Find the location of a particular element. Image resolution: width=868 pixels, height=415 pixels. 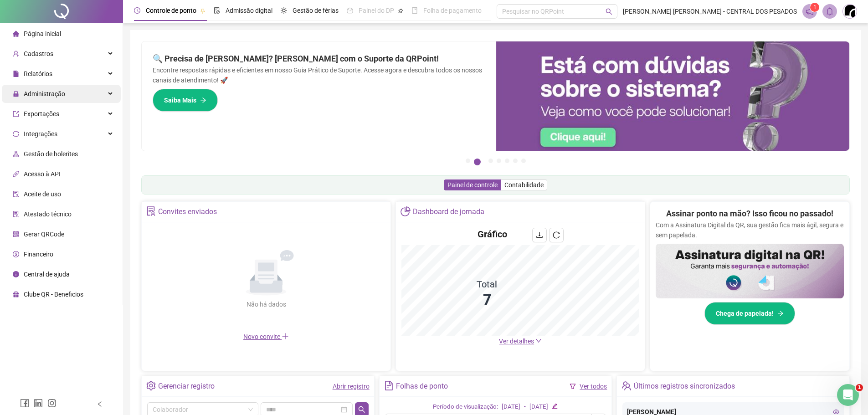

span: api is located at coordinates (16, 174).